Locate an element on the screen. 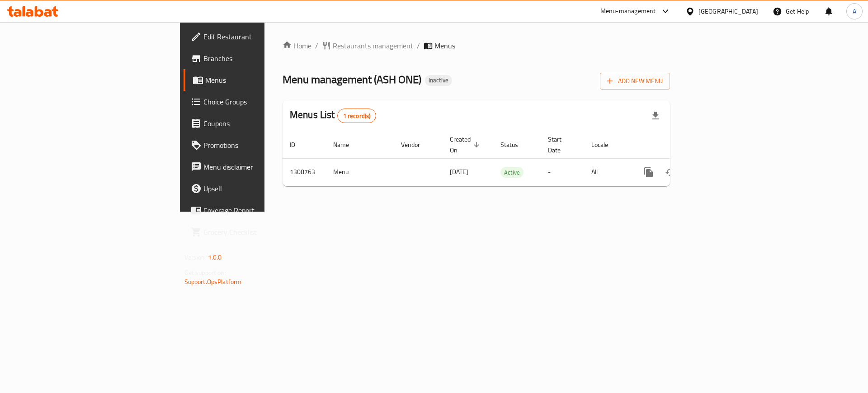 The height and width of the screenshot is (393, 868). a: Upsell is located at coordinates (254, 188).